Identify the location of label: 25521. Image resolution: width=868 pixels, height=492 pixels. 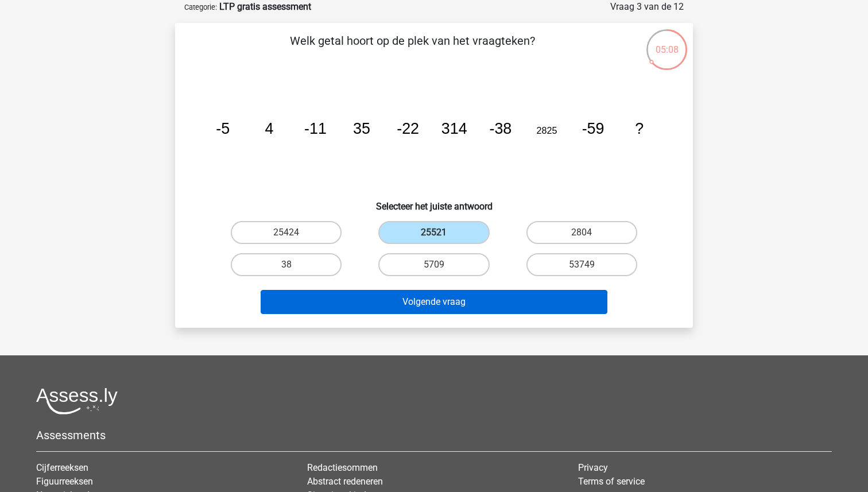
(434, 232).